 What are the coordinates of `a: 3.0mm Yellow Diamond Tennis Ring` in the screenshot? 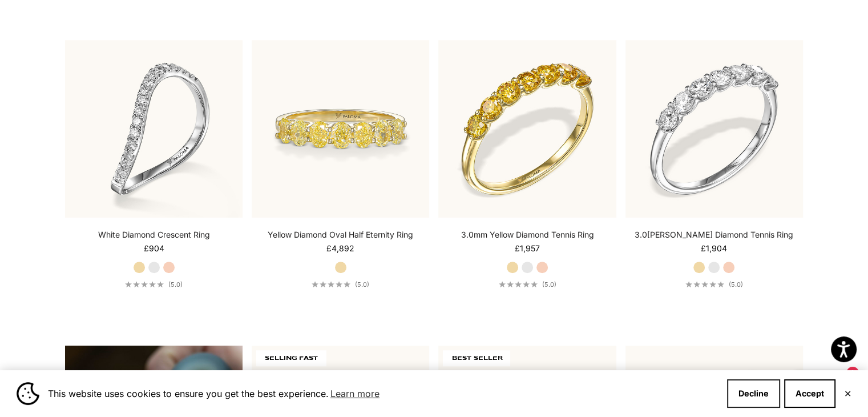 It's located at (528, 234).